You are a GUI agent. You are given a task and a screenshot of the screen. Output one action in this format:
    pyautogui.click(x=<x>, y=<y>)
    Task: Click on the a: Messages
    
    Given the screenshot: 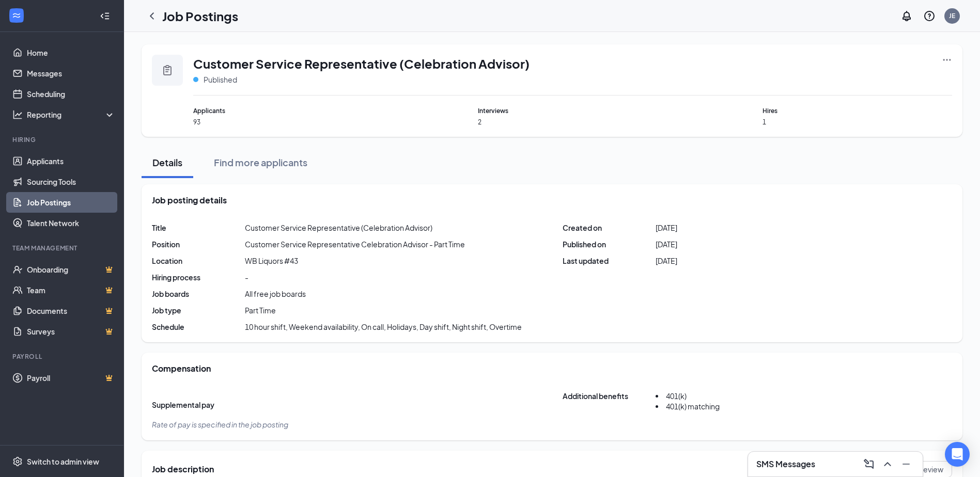 What is the action you would take?
    pyautogui.click(x=71, y=73)
    